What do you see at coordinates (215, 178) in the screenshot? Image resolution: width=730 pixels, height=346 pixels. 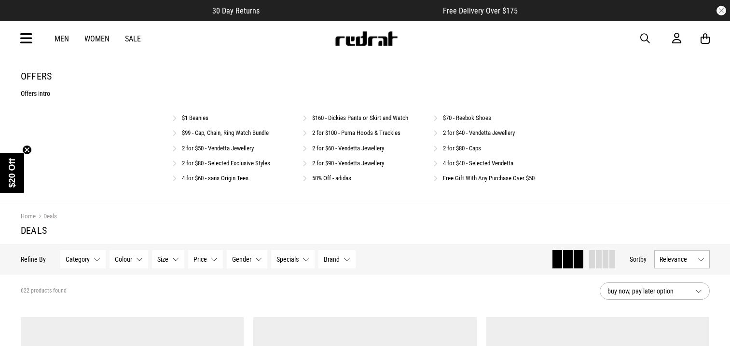 I see `a: 4 for $60 - sans Origin Tees` at bounding box center [215, 178].